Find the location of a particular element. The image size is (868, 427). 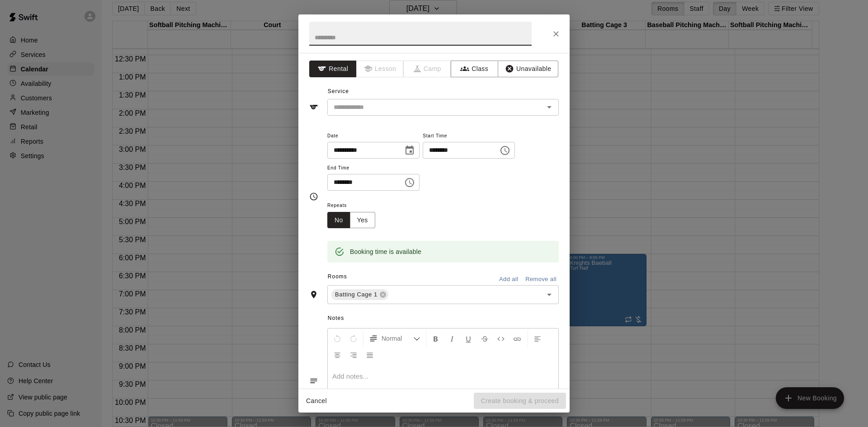

span: End Time is located at coordinates (374, 168).